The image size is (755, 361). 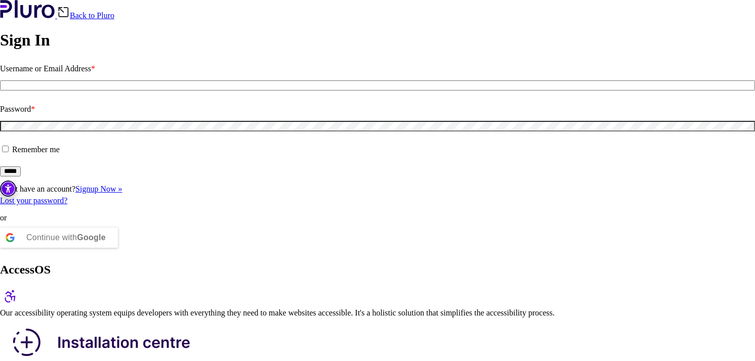 What do you see at coordinates (66, 238) in the screenshot?
I see `div: Continue with` at bounding box center [66, 238].